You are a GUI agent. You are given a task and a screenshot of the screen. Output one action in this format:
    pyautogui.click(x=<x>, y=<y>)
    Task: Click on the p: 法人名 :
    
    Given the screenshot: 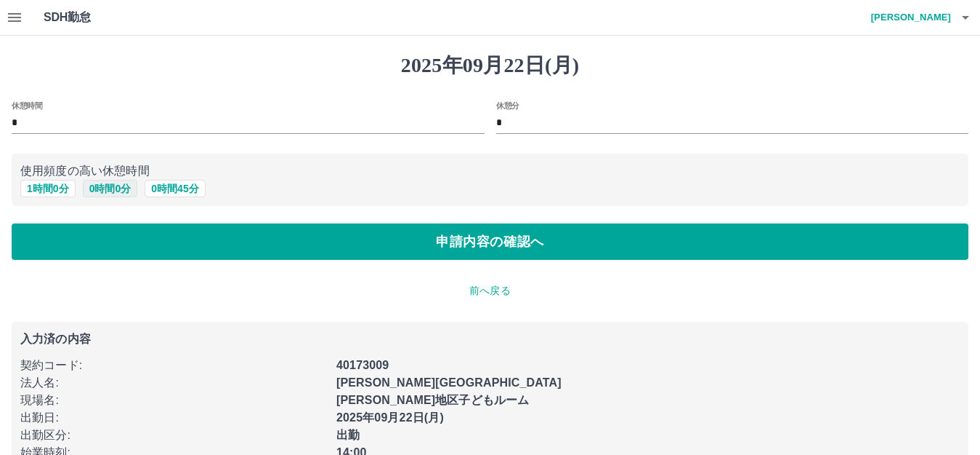 What is the action you would take?
    pyautogui.click(x=174, y=382)
    